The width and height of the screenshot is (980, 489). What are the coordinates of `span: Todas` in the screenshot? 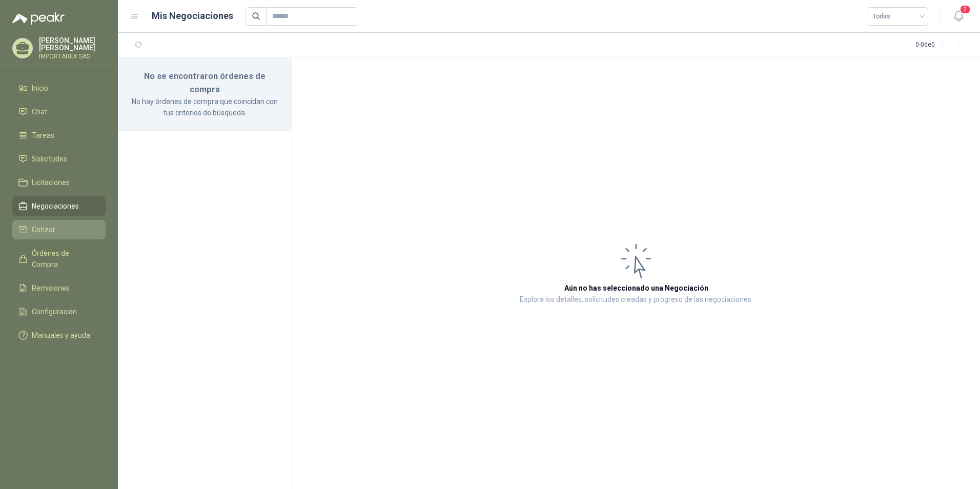 It's located at (897, 17).